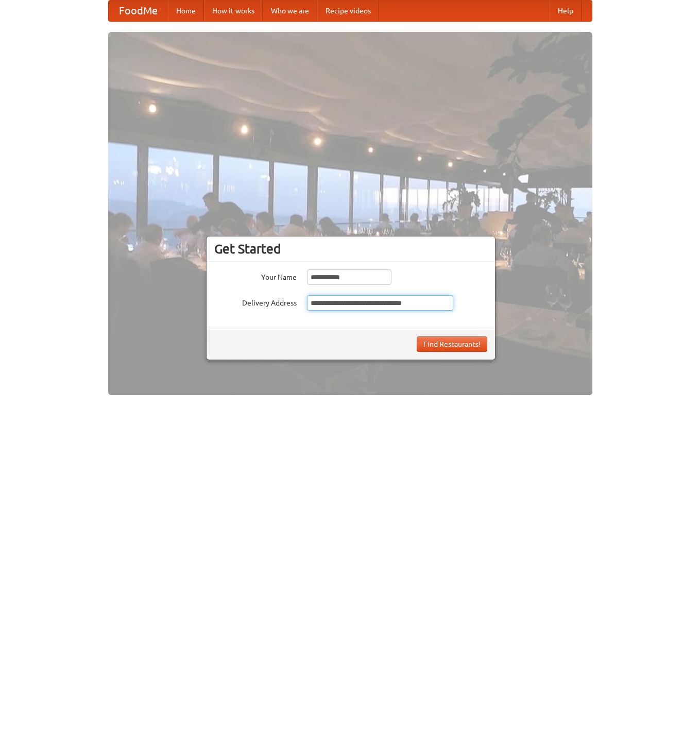 The height and width of the screenshot is (729, 700). What do you see at coordinates (256, 301) in the screenshot?
I see `label: Delivery Address` at bounding box center [256, 301].